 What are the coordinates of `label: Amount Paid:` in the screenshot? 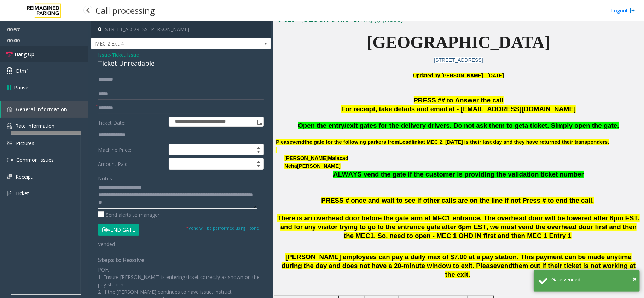 It's located at (132, 164).